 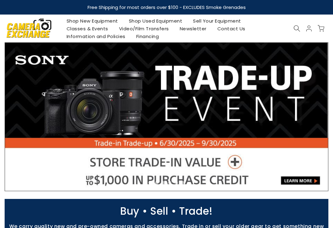 I want to click on li: Page dot 6, so click(x=183, y=182).